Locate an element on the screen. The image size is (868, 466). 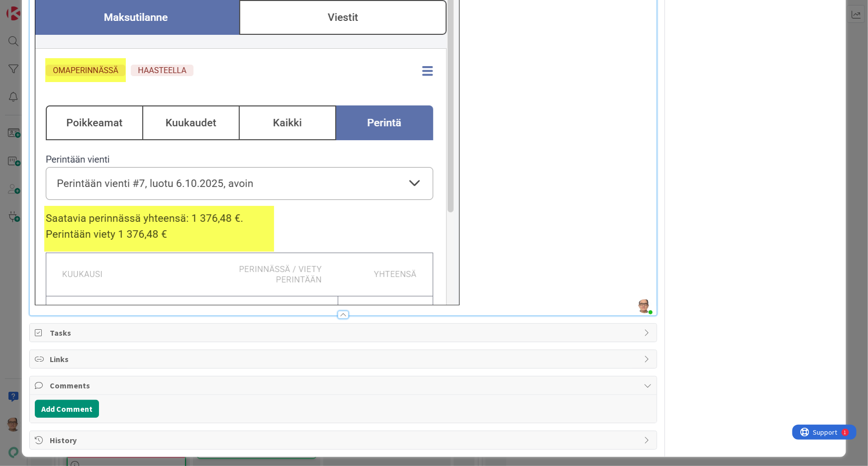
span: Comments is located at coordinates (344, 386).